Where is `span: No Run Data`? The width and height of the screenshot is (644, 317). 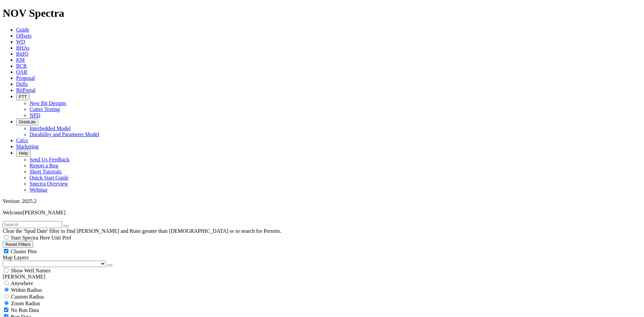 span: No Run Data is located at coordinates (25, 310).